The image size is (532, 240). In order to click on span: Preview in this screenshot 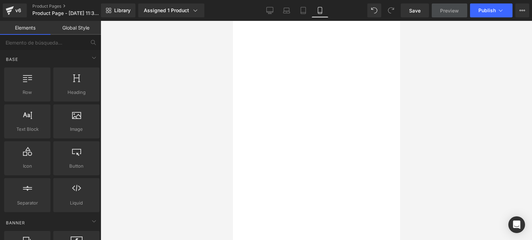, I will do `click(450, 10)`.